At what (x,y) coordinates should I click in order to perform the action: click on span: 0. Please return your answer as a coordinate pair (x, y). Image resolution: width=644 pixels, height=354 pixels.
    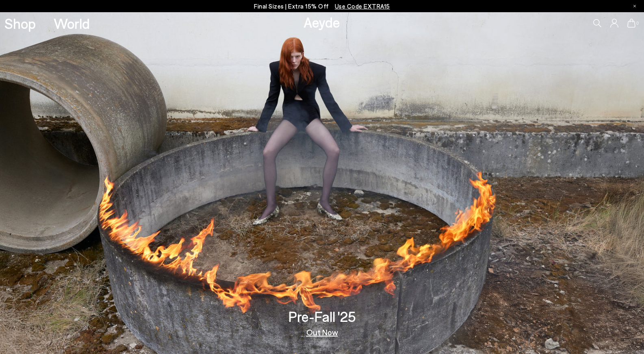
    Looking at the image, I should click on (637, 23).